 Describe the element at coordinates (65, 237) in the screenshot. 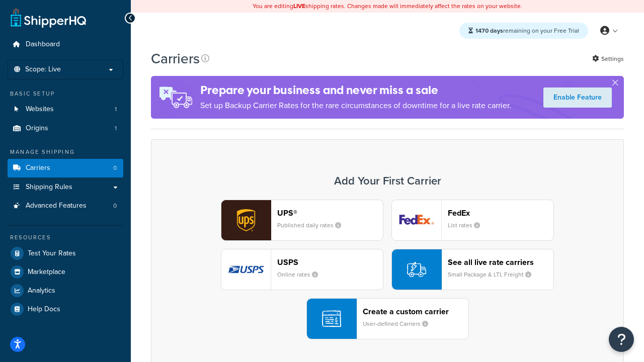

I see `div: Resources` at that location.